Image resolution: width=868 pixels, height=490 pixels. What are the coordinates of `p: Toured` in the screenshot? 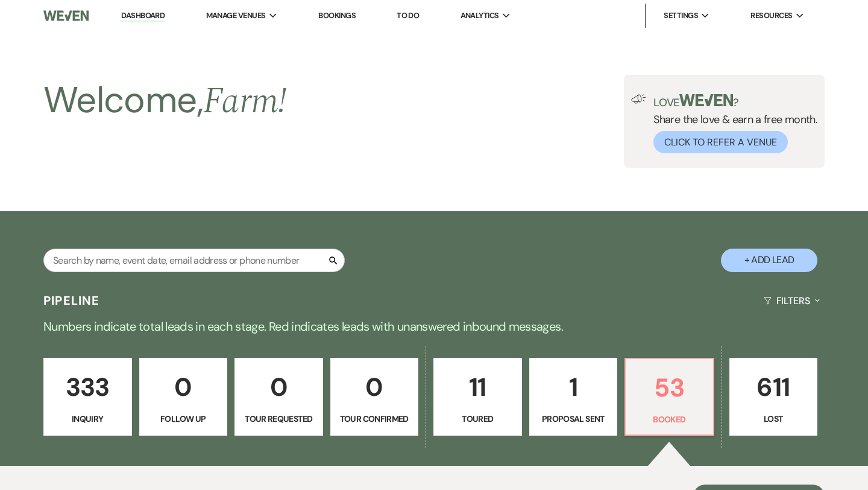 It's located at (478, 419).